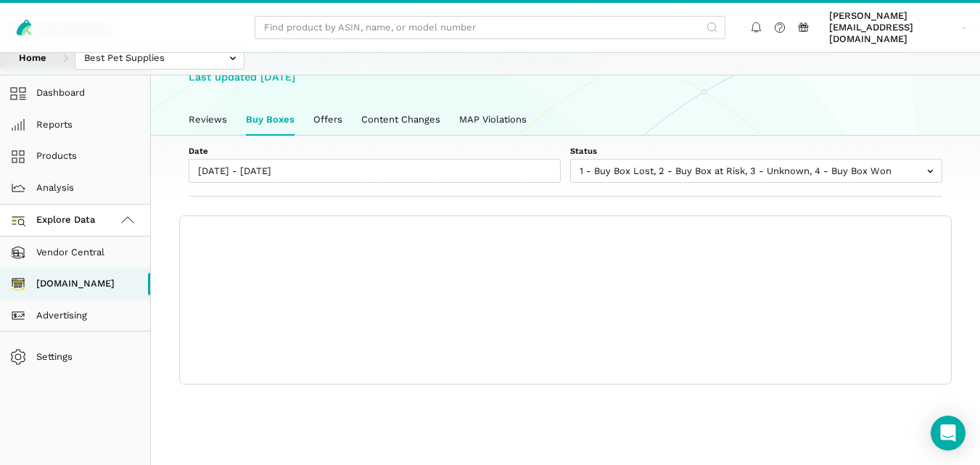  I want to click on div: Open Intercom Messenger, so click(948, 433).